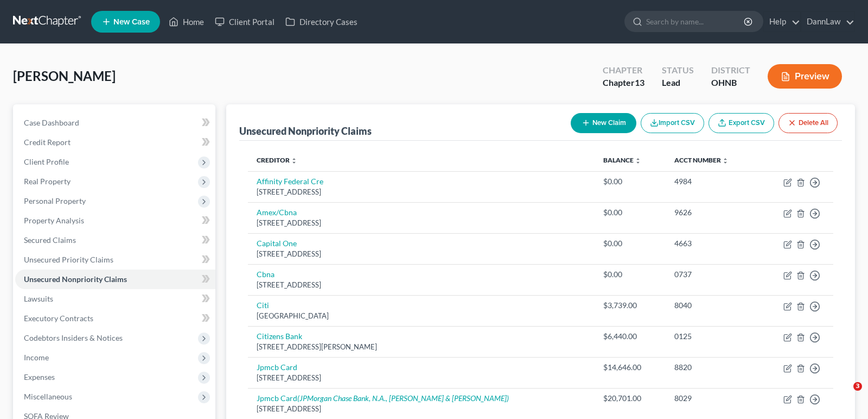 This screenshot has height=419, width=868. I want to click on div: 8820, so click(712, 367).